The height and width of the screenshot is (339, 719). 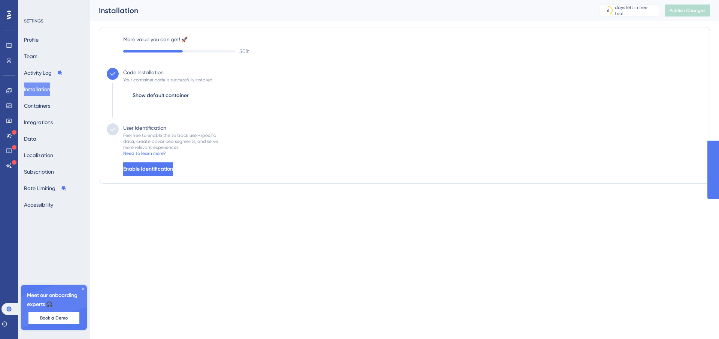 I want to click on span: Enable Identification, so click(x=148, y=169).